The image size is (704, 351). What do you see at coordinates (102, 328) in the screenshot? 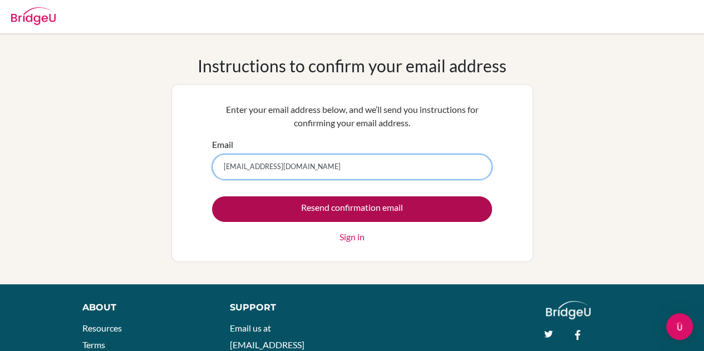
I see `a: Resources` at bounding box center [102, 328].